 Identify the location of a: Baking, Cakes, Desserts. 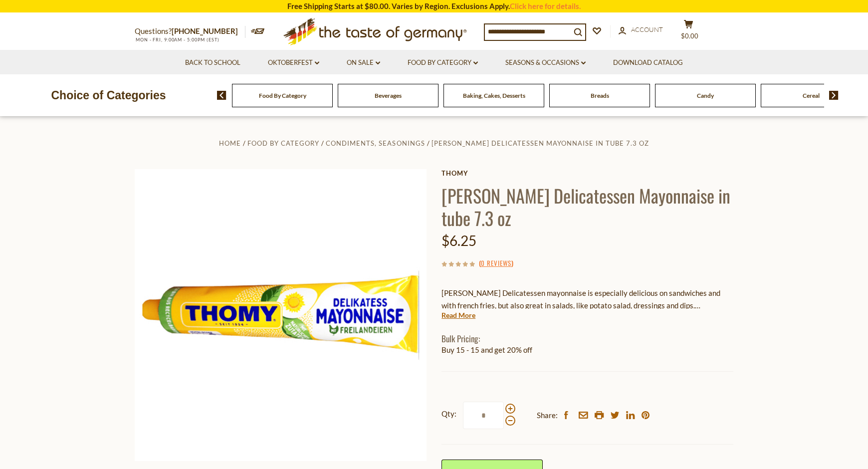
(494, 95).